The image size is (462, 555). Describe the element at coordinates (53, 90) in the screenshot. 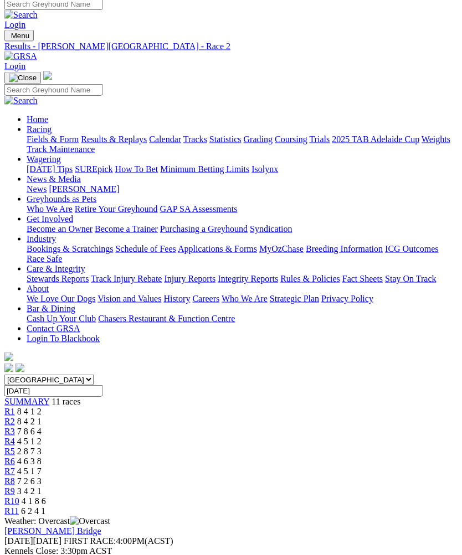

I see `input: Search` at that location.